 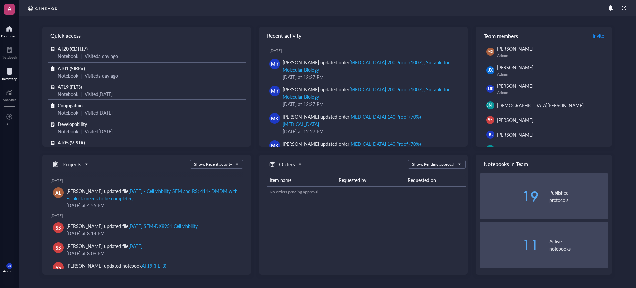 What do you see at coordinates (9, 36) in the screenshot?
I see `div: Dashboard` at bounding box center [9, 36].